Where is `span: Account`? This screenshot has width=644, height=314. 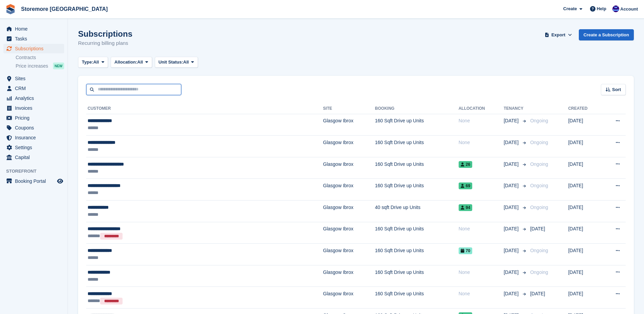
span: Account is located at coordinates (629, 9).